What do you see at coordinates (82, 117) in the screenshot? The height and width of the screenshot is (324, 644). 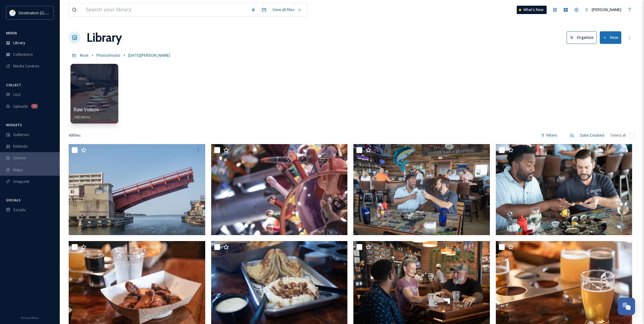 I see `span: 140 items` at bounding box center [82, 117].